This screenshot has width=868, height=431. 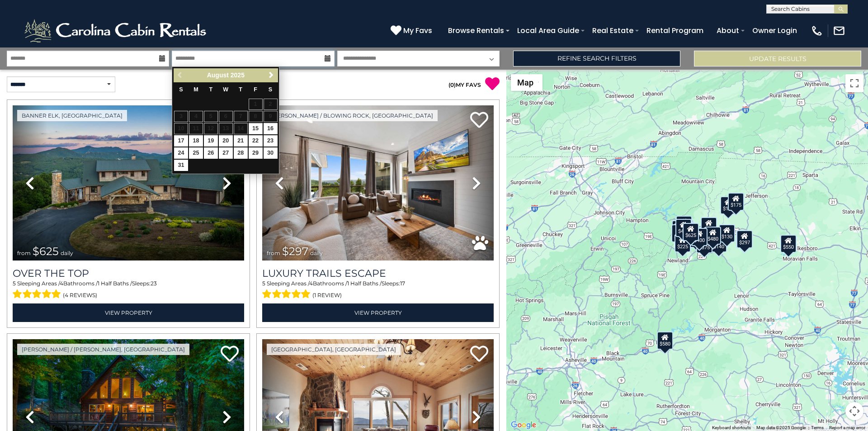 What do you see at coordinates (683, 243) in the screenshot?
I see `div: $225` at bounding box center [683, 243].